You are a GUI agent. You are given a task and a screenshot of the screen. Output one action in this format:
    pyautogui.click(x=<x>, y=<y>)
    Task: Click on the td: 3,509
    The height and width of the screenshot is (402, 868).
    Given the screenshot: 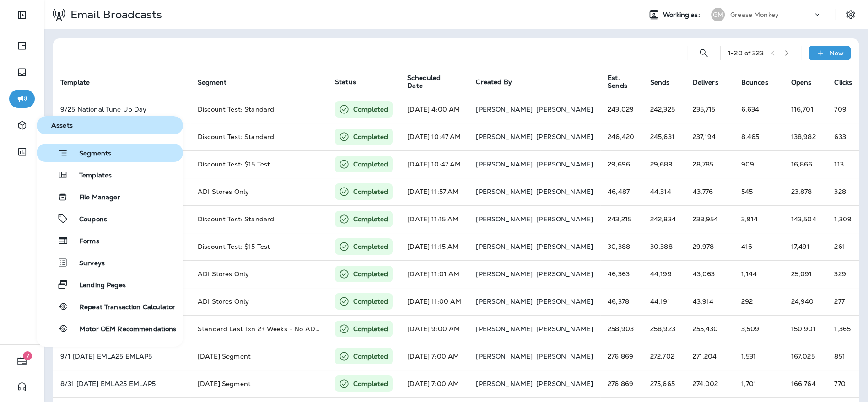 What is the action you would take?
    pyautogui.click(x=758, y=329)
    